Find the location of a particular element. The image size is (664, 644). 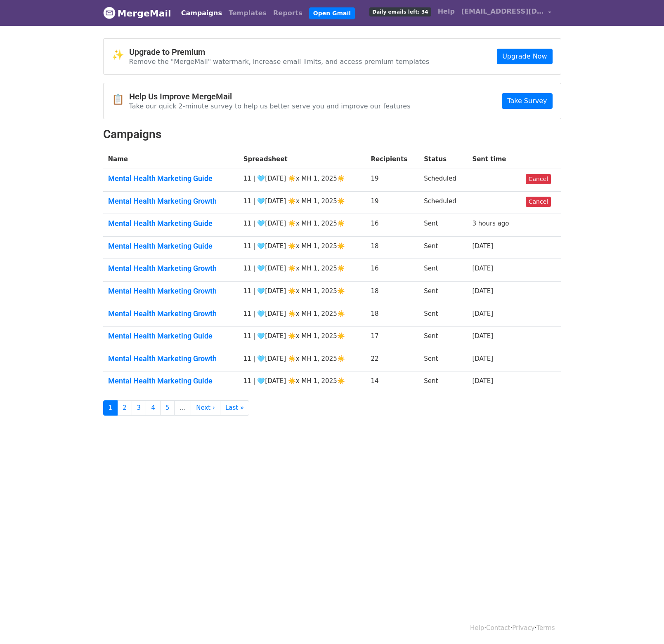

a: 4 is located at coordinates (153, 407).